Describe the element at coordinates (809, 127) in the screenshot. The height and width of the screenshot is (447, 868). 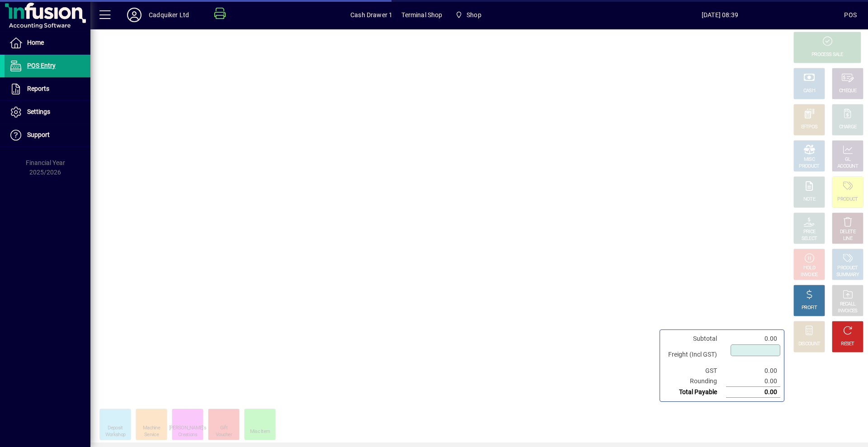
I see `div: EFTPOS` at that location.